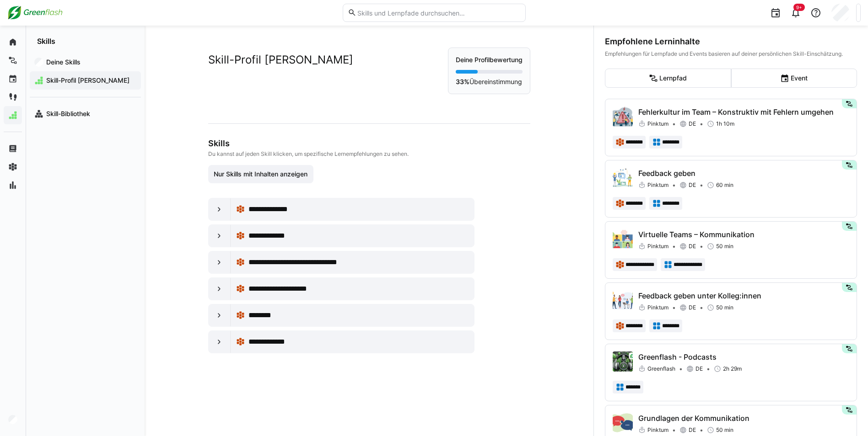 This screenshot has height=436, width=868. What do you see at coordinates (725, 185) in the screenshot?
I see `span: 60 min` at bounding box center [725, 185].